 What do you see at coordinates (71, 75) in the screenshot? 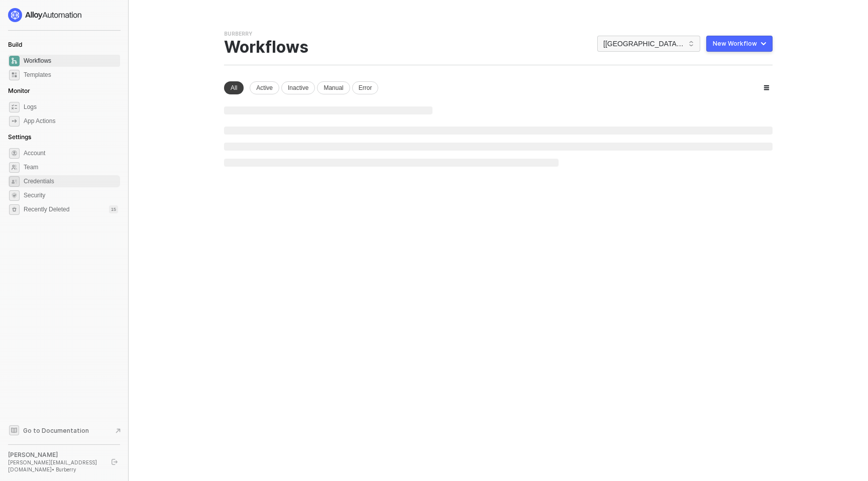
I see `span: Templates` at bounding box center [71, 75].